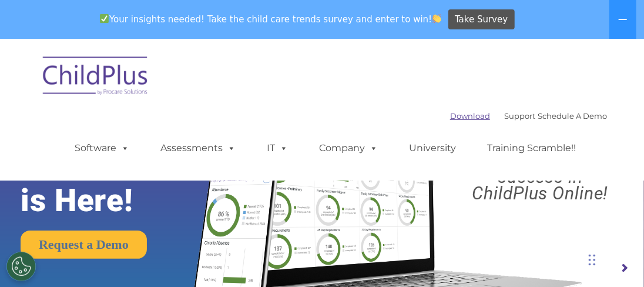  I want to click on div: Drag, so click(592, 260).